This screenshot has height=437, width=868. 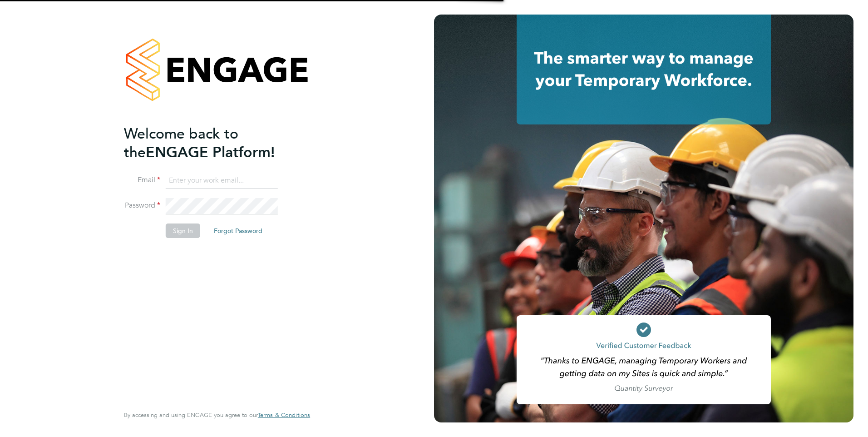 I want to click on span: Welcome back to the, so click(x=181, y=143).